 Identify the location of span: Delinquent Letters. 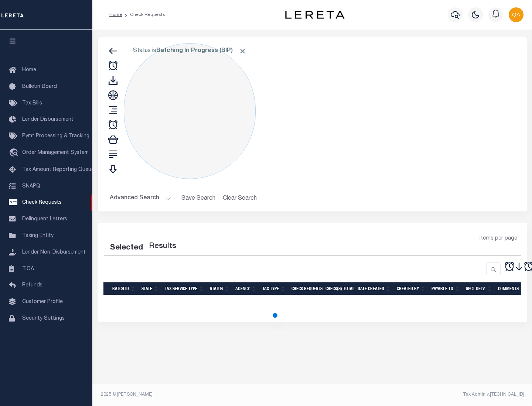
(45, 220).